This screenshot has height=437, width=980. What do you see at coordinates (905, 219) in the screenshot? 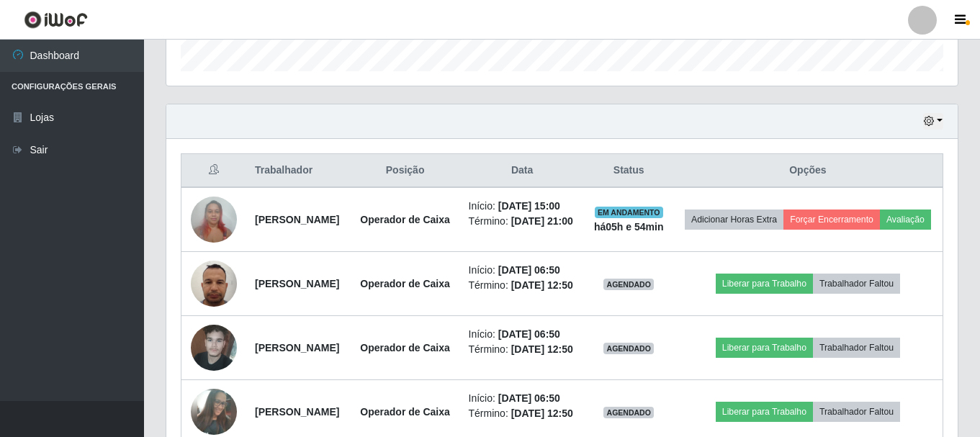
I see `button: Avaliação` at bounding box center [905, 219].